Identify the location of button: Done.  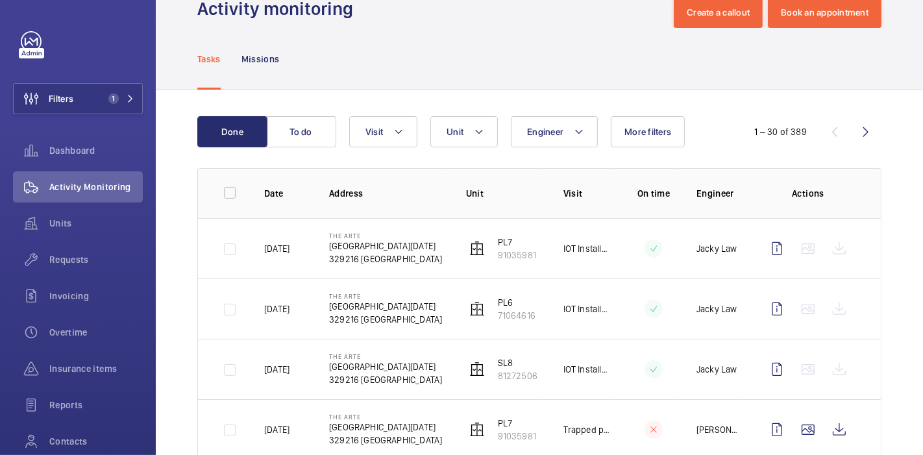
(232, 132).